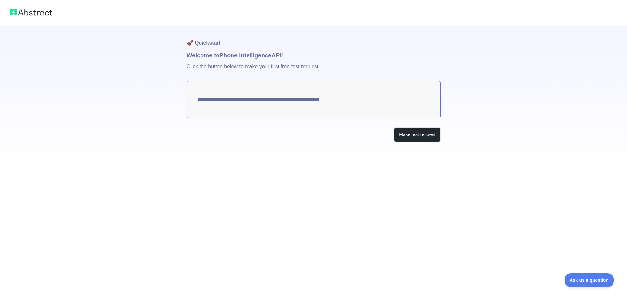 This screenshot has width=627, height=300. Describe the element at coordinates (31, 12) in the screenshot. I see `img: Abstract logo` at that location.